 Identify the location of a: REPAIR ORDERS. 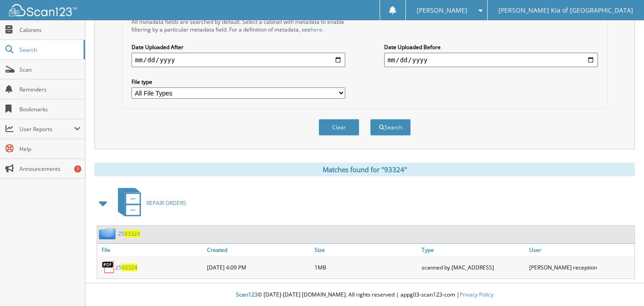
(149, 203).